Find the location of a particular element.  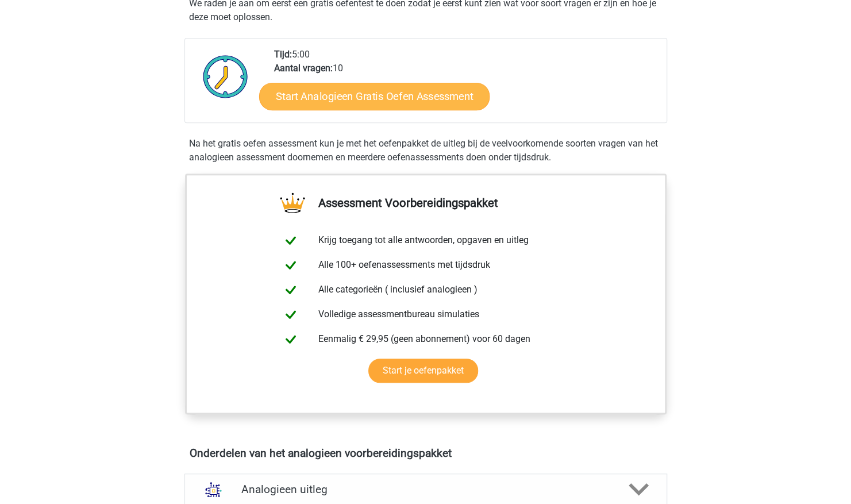

a: Start Analogieen Gratis Oefen Assessment is located at coordinates (374, 96).